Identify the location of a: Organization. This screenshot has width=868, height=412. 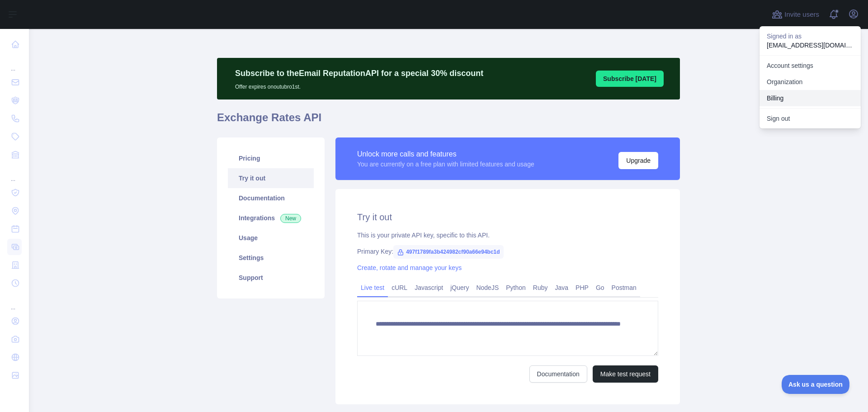
(810, 82).